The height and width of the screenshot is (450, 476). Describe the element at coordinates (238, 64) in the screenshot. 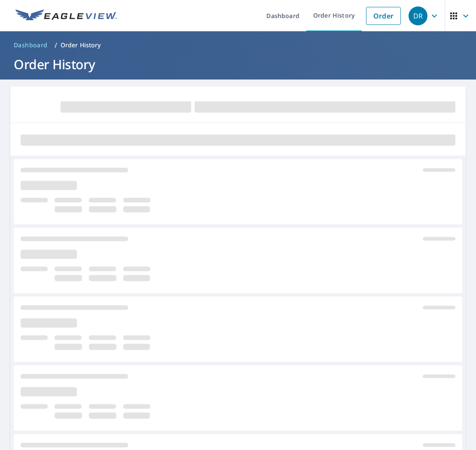

I see `h1: Order History` at that location.